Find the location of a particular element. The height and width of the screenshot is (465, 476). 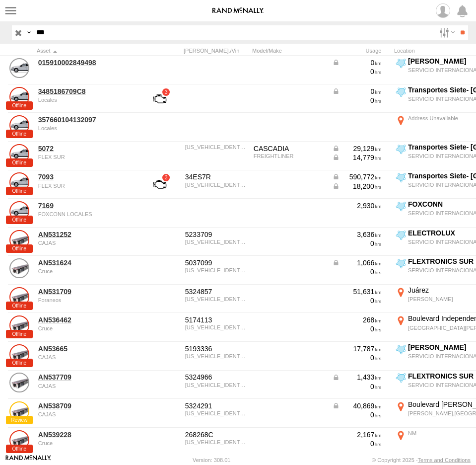

div: CASCADIA is located at coordinates (289, 148).